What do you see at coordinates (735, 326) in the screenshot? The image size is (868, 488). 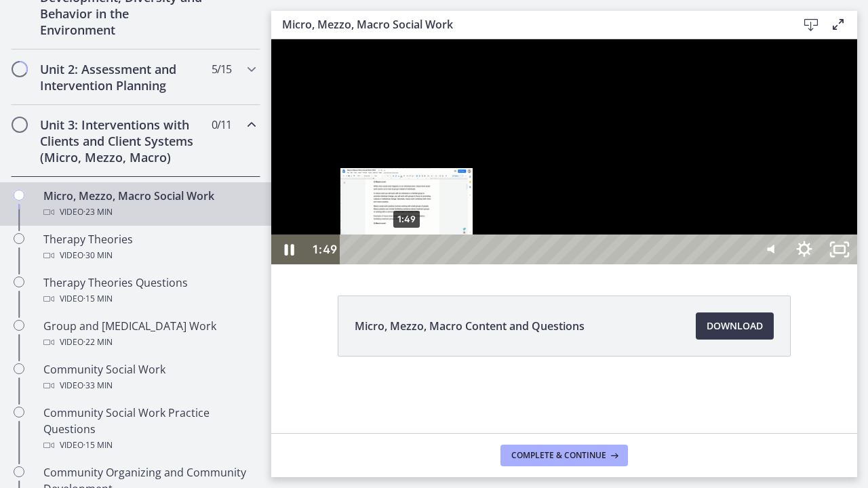 I see `span: Download` at bounding box center [735, 326].